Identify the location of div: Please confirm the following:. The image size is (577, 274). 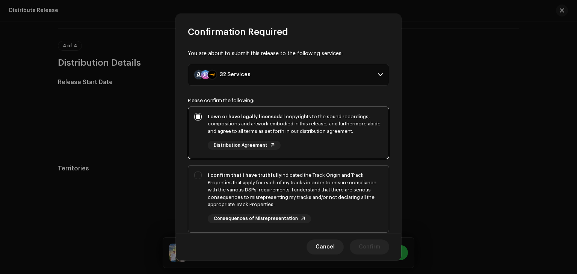
(288, 101).